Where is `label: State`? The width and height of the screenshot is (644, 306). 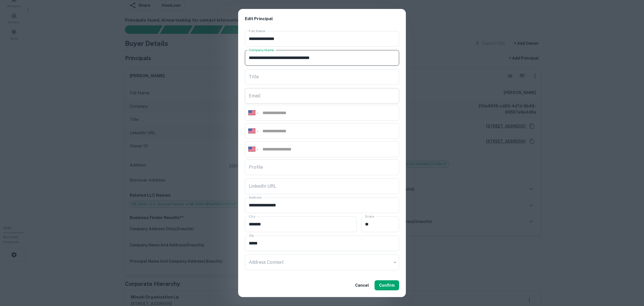 label: State is located at coordinates (369, 216).